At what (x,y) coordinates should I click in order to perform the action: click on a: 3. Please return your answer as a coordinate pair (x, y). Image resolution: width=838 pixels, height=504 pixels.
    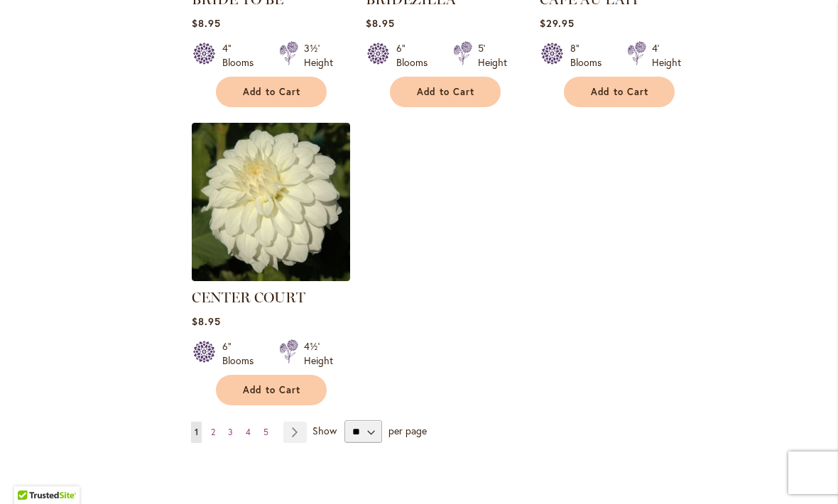
    Looking at the image, I should click on (230, 432).